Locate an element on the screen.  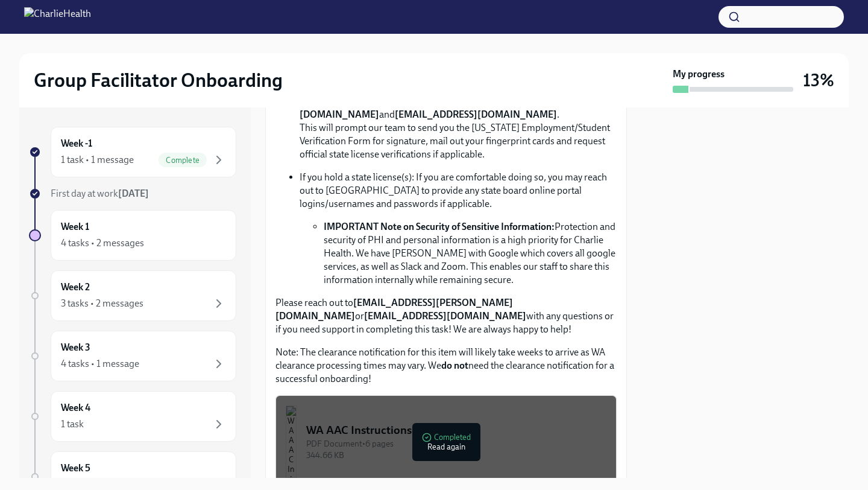
img: CharlieHealth is located at coordinates (58, 17).